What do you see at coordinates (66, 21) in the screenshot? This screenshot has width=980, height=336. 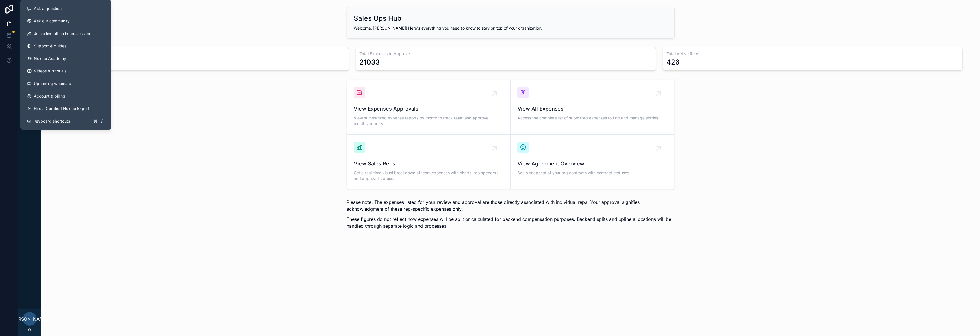 I see `a: Ask our community` at bounding box center [66, 21].